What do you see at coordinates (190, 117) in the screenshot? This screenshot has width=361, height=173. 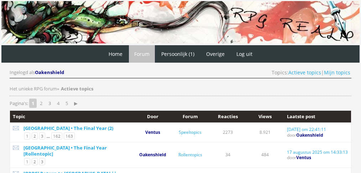 I see `th: Forum` at bounding box center [190, 117].